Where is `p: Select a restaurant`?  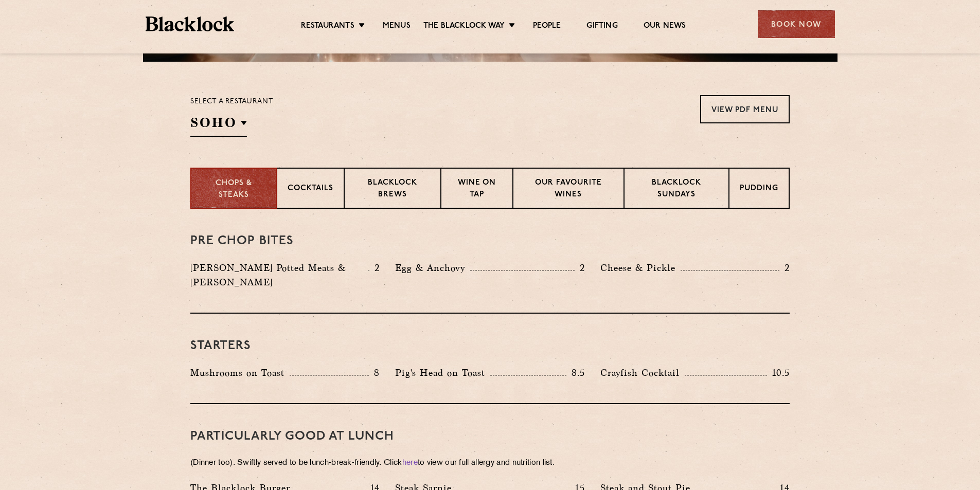
p: Select a restaurant is located at coordinates (231, 101).